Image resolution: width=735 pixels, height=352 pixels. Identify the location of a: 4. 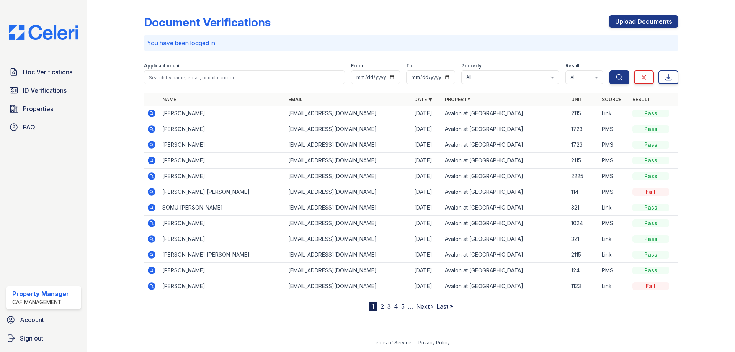
(396, 306).